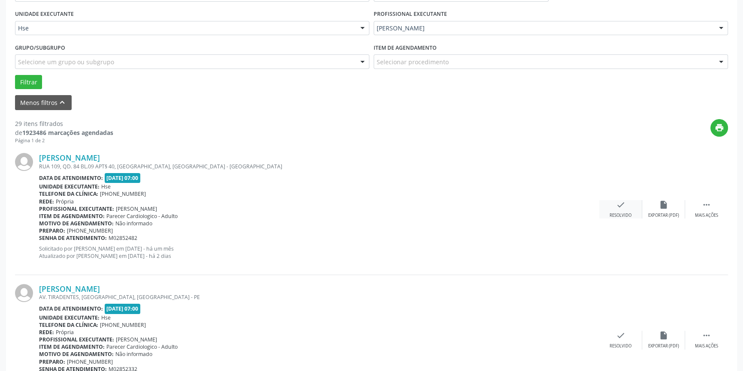 The height and width of the screenshot is (371, 743). I want to click on i: print, so click(719, 128).